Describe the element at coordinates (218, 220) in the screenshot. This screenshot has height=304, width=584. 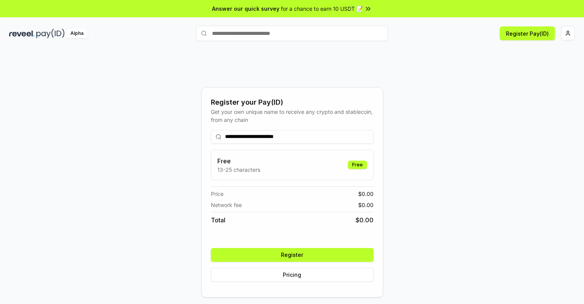
I see `span: Total` at that location.